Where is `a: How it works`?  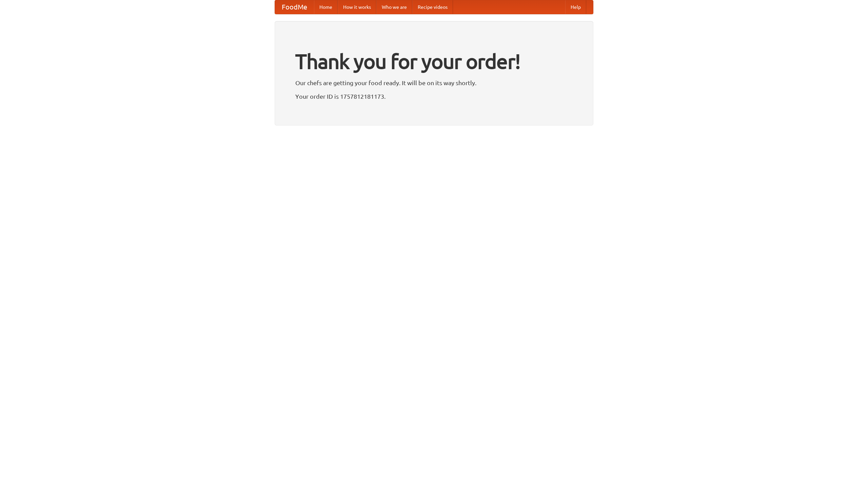
a: How it works is located at coordinates (357, 7).